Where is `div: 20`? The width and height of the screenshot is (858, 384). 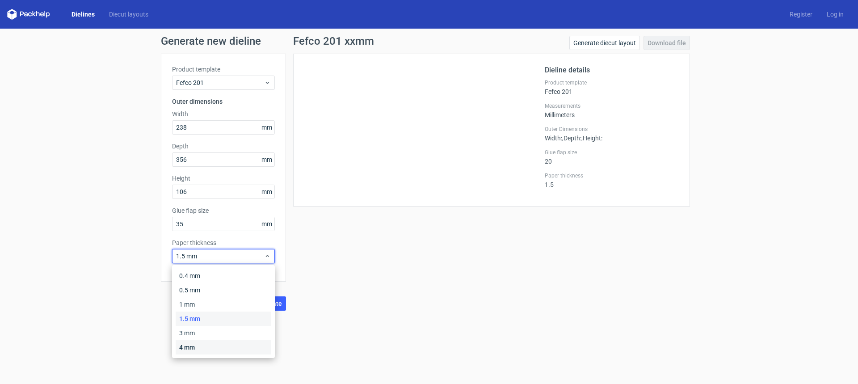 div: 20 is located at coordinates (612, 157).